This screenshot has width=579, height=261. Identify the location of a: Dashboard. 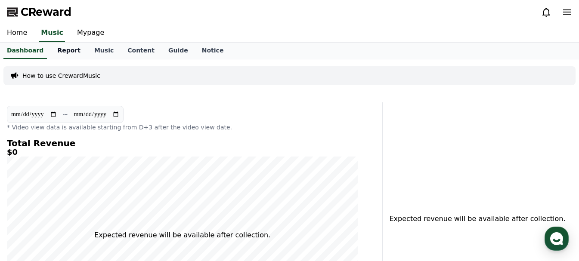
(25, 51).